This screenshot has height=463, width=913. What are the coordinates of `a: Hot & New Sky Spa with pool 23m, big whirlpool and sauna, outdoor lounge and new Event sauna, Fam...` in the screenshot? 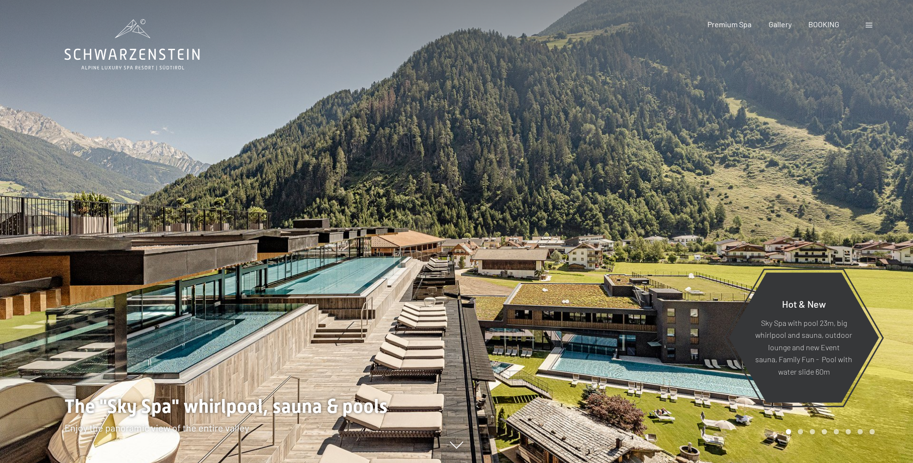 It's located at (803, 337).